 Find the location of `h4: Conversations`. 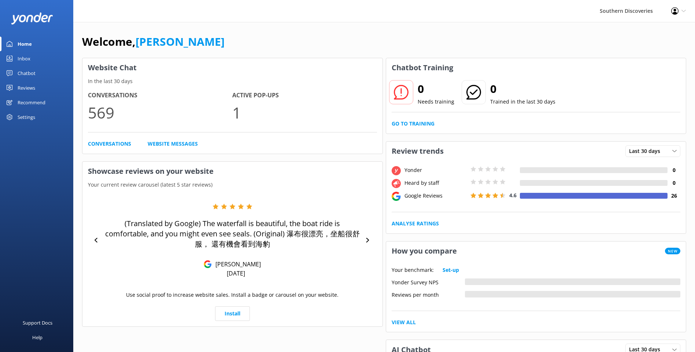

h4: Conversations is located at coordinates (160, 96).